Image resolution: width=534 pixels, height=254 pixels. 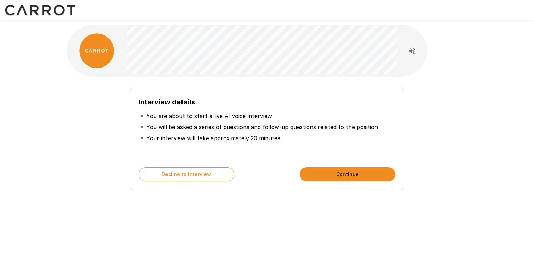 I want to click on button: Continue, so click(x=348, y=174).